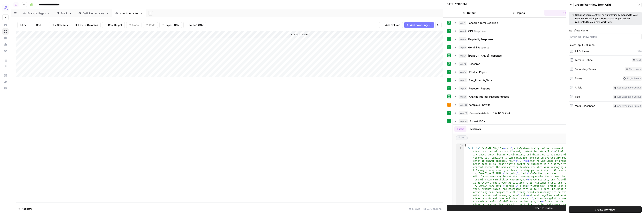 The width and height of the screenshot is (644, 215). I want to click on span: step_1, so click(463, 23).